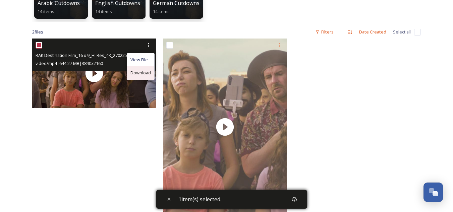 The image size is (453, 212). I want to click on span: Download, so click(140, 73).